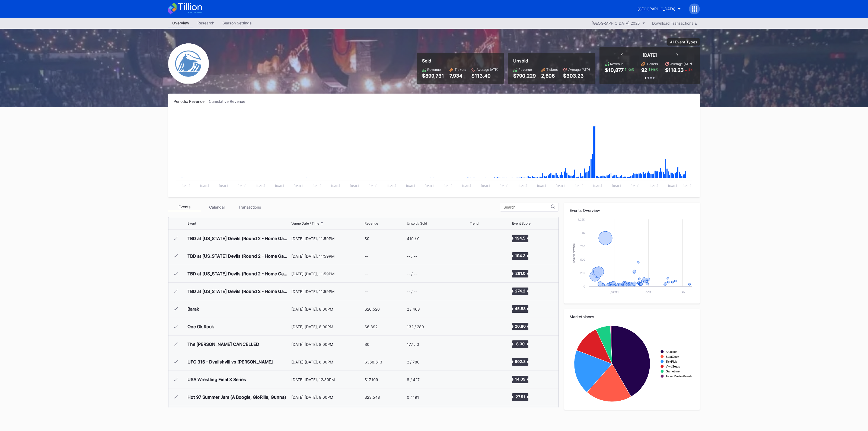  I want to click on text: TickPick, so click(671, 362).